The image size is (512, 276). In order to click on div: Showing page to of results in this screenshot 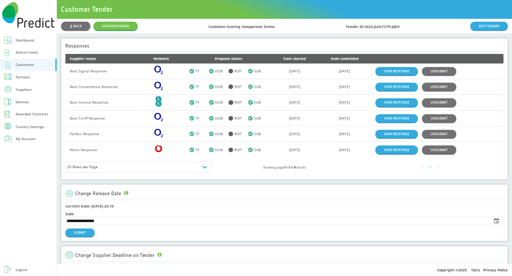, I will do `click(284, 167)`.